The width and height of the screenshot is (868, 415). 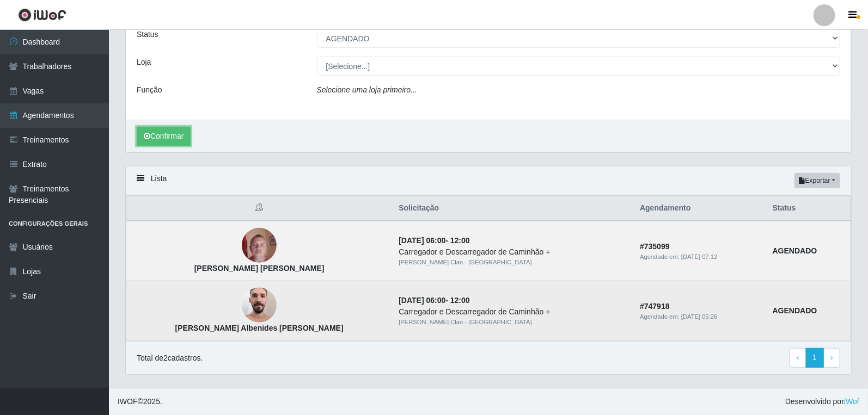 I want to click on button: Confirmar, so click(x=164, y=136).